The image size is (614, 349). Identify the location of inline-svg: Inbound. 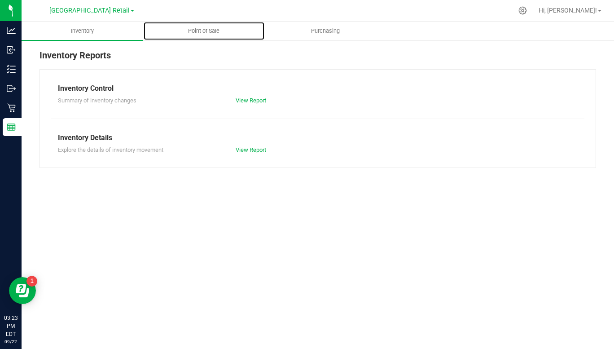
(11, 50).